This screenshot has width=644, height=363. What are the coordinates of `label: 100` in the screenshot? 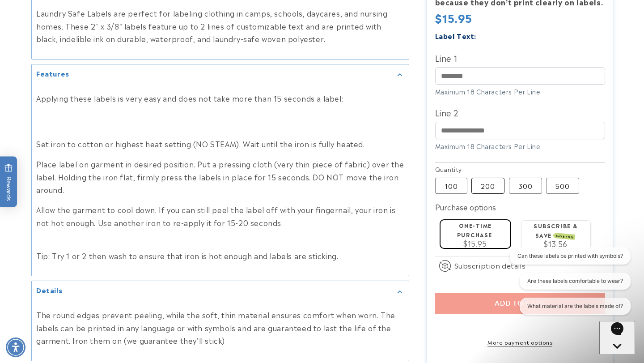 It's located at (451, 186).